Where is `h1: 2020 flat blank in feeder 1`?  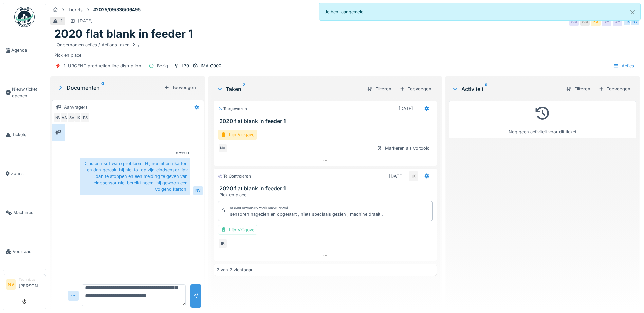
h1: 2020 flat blank in feeder 1 is located at coordinates (124, 34).